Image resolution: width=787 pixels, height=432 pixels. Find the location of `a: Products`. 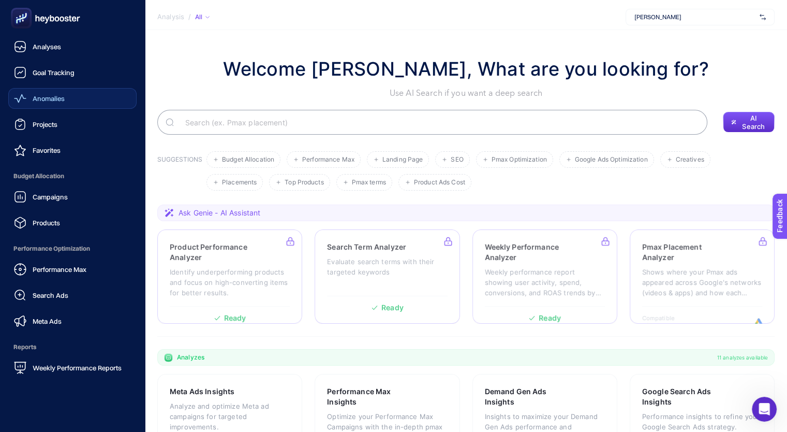

a: Products is located at coordinates (72, 223).